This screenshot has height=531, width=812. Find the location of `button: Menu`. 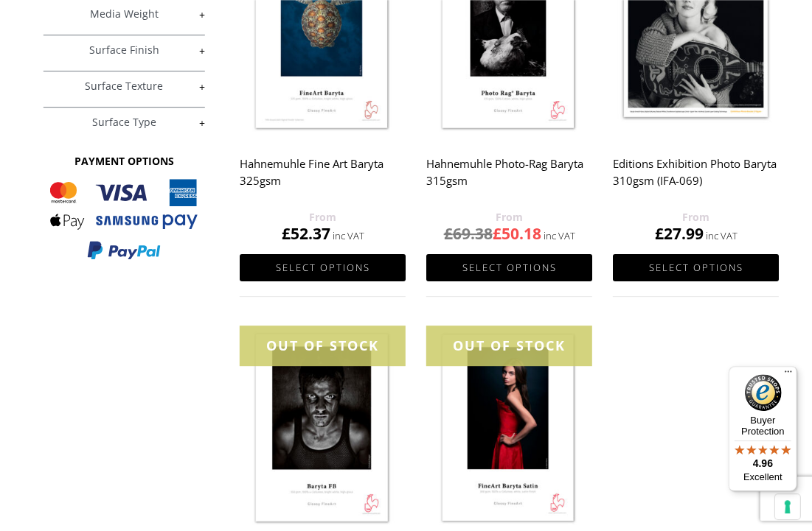

button: Menu is located at coordinates (788, 375).